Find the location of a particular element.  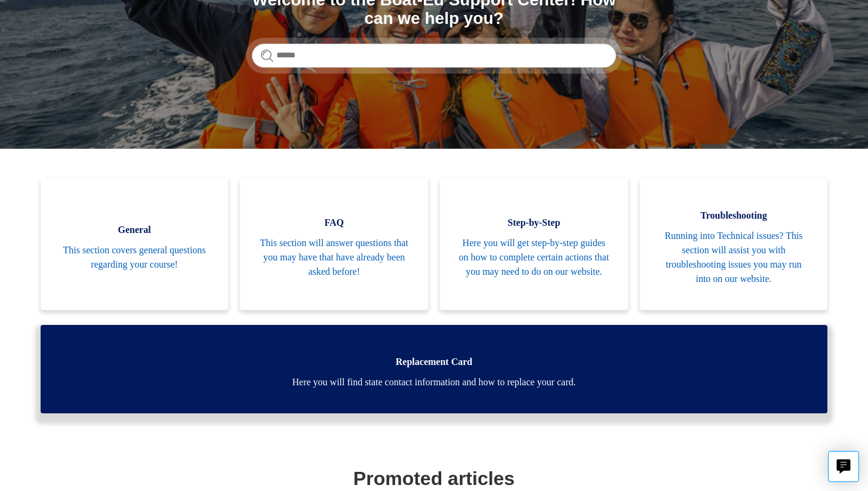

a: Troubleshooting Running into Technical issues? This section will assist you with troubleshooting ... is located at coordinates (734, 245).